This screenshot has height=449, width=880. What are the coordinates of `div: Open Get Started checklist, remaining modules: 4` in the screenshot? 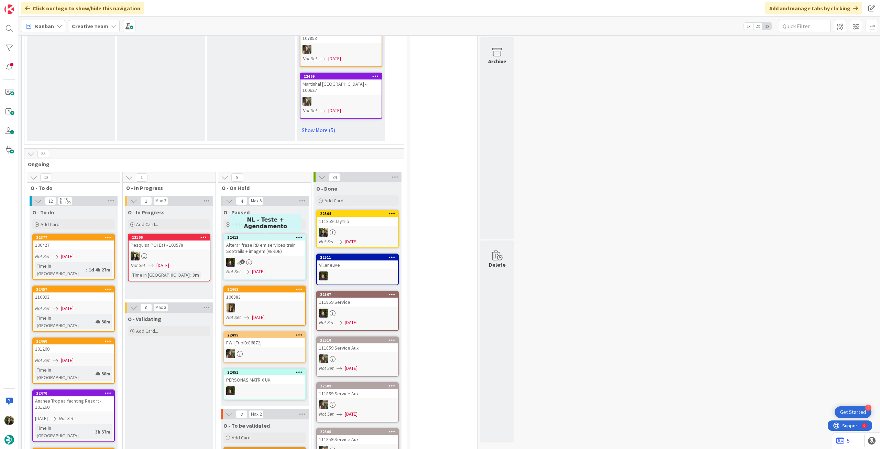 It's located at (853, 412).